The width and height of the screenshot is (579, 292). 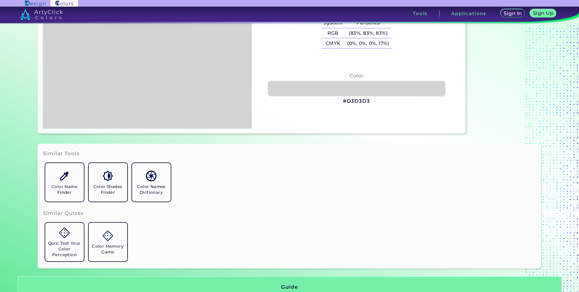 What do you see at coordinates (368, 43) in the screenshot?
I see `h5: (0%, 0%, 0%, 17%)` at bounding box center [368, 43].